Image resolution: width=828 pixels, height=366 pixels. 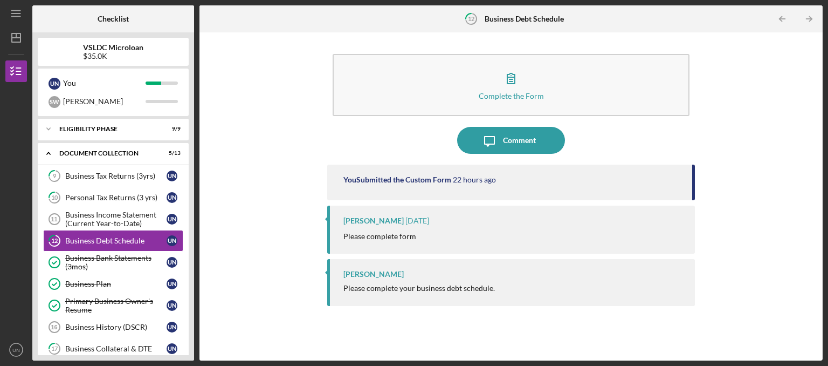 I want to click on a: 12Business Debt ScheduleUN, so click(x=113, y=241).